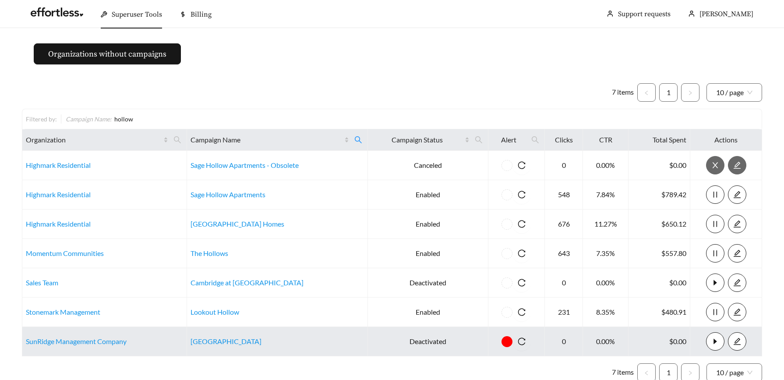 The height and width of the screenshot is (380, 784). Describe the element at coordinates (417, 140) in the screenshot. I see `span: Campaign Status` at that location.